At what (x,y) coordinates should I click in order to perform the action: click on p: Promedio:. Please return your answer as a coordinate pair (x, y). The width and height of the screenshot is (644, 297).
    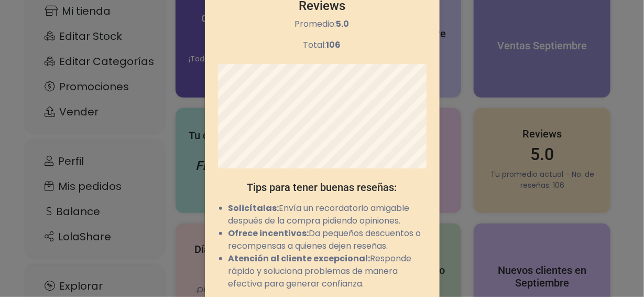
    Looking at the image, I should click on (322, 24).